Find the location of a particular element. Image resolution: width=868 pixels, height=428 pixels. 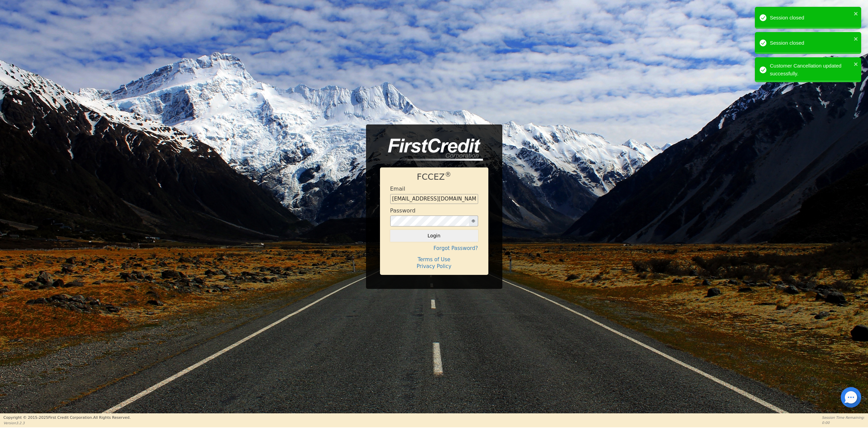

h4: Password is located at coordinates (403, 211).